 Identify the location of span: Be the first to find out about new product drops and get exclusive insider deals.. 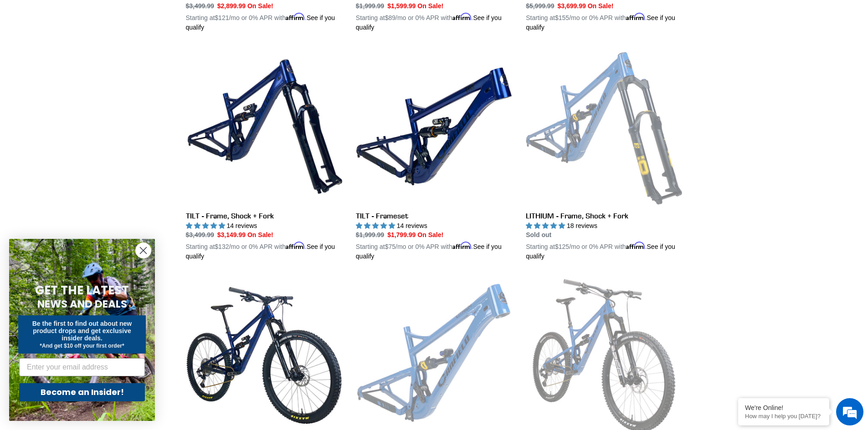
(82, 331).